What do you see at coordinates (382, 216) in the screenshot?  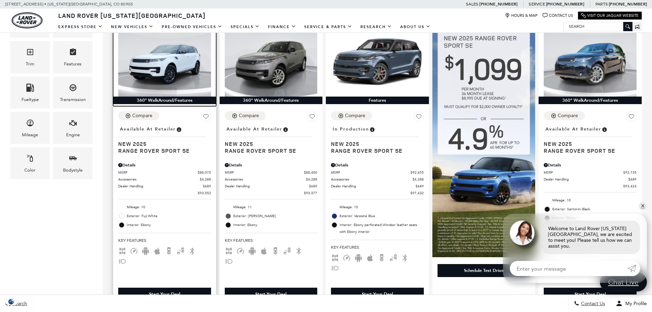 I see `span: Exterior: Varesine Blue` at bounding box center [382, 216].